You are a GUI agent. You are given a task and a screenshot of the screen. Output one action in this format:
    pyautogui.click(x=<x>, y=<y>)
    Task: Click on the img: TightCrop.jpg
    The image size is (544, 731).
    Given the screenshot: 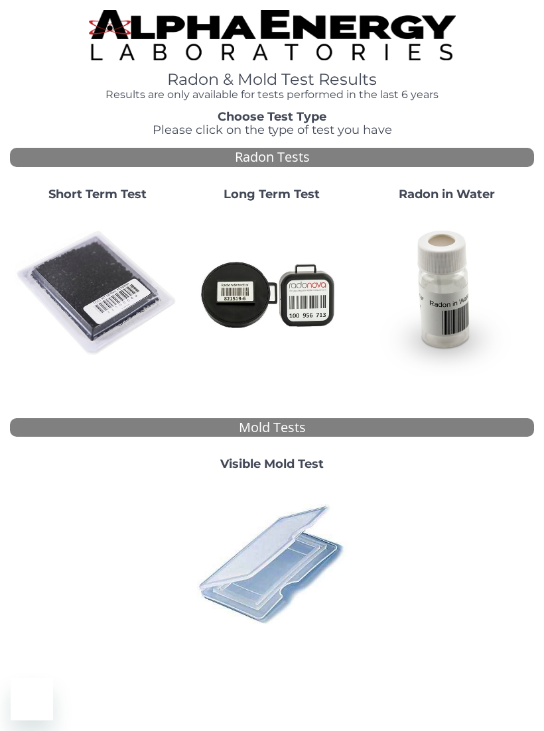 What is the action you would take?
    pyautogui.click(x=272, y=35)
    